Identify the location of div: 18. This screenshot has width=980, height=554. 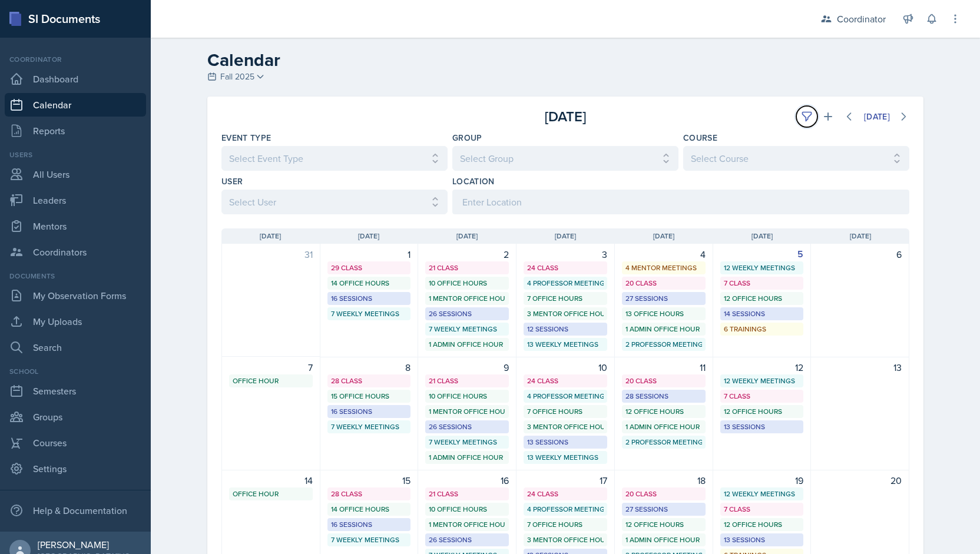
(664, 480).